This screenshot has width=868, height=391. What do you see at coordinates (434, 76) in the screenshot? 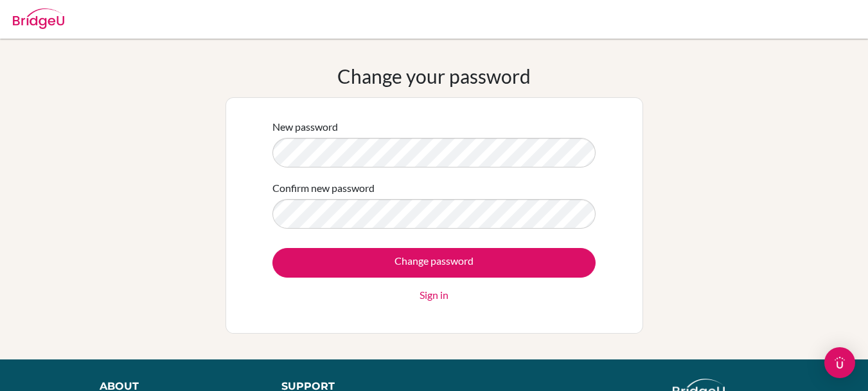
I see `h1: Change your password` at bounding box center [434, 76].